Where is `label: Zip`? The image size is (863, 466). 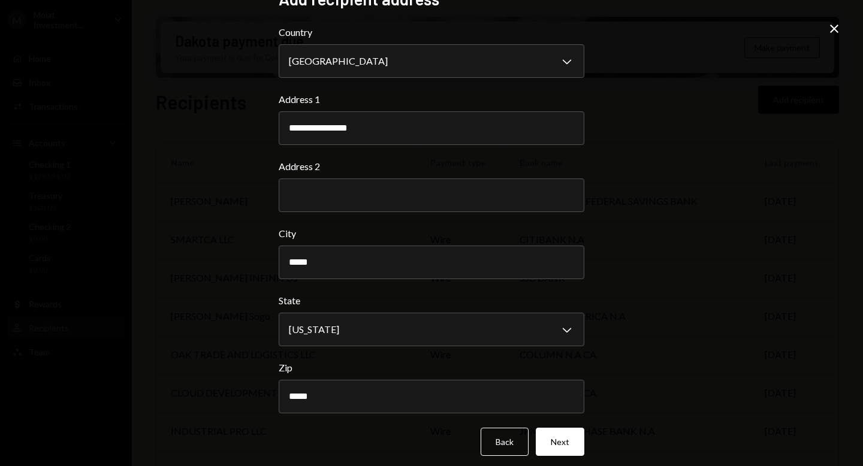 label: Zip is located at coordinates (432, 368).